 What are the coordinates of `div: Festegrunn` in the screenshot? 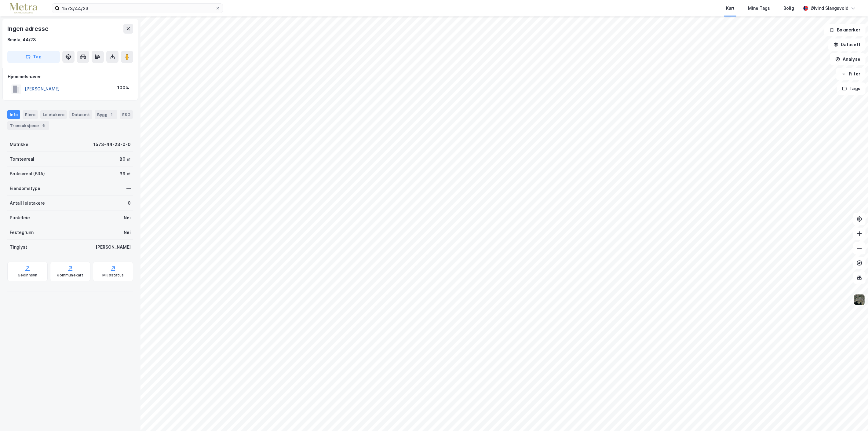 It's located at (21, 232).